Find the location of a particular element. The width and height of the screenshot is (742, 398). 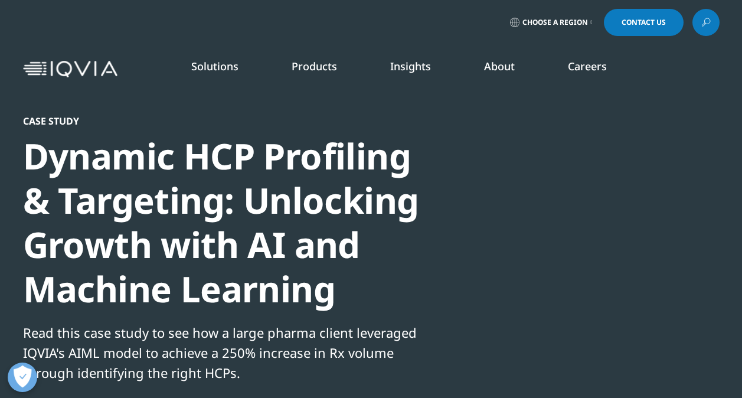

nav: Primary is located at coordinates (421, 69).